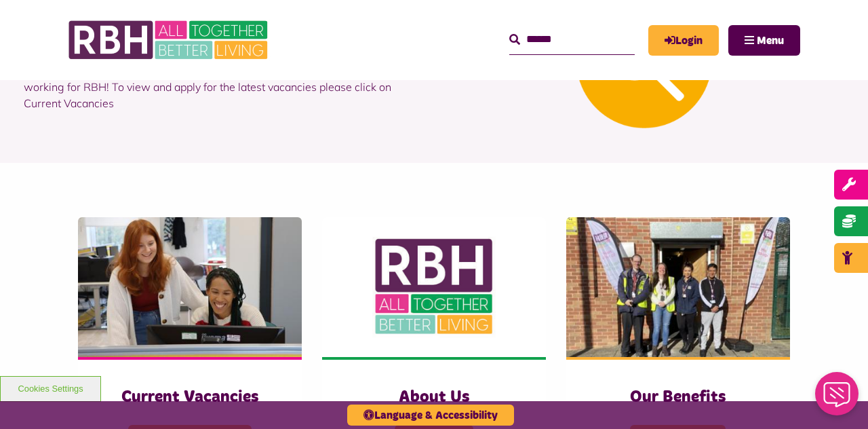 This screenshot has height=429, width=868. Describe the element at coordinates (770, 41) in the screenshot. I see `span: Menu` at that location.